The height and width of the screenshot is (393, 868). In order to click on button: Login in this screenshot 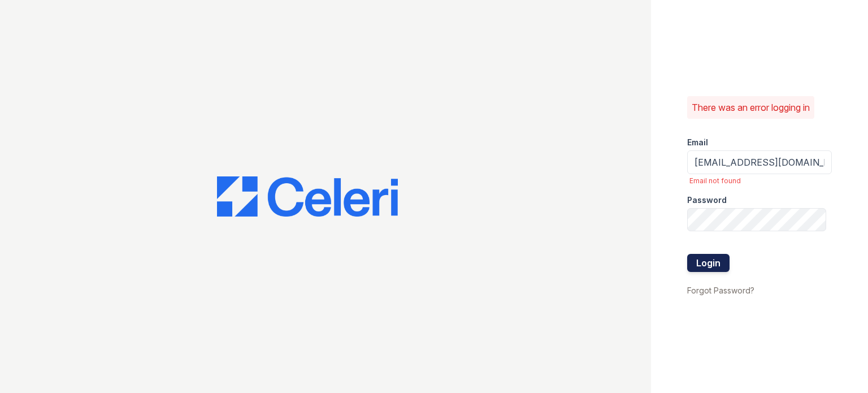, I will do `click(709, 263)`.